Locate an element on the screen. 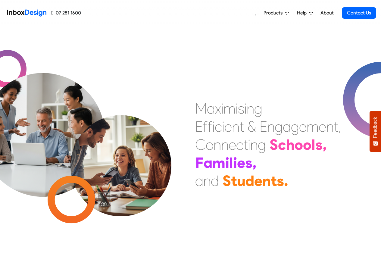  div: Maximising Efficient & Engagement, Connecting Schools, Families, and Students. is located at coordinates (268, 145).